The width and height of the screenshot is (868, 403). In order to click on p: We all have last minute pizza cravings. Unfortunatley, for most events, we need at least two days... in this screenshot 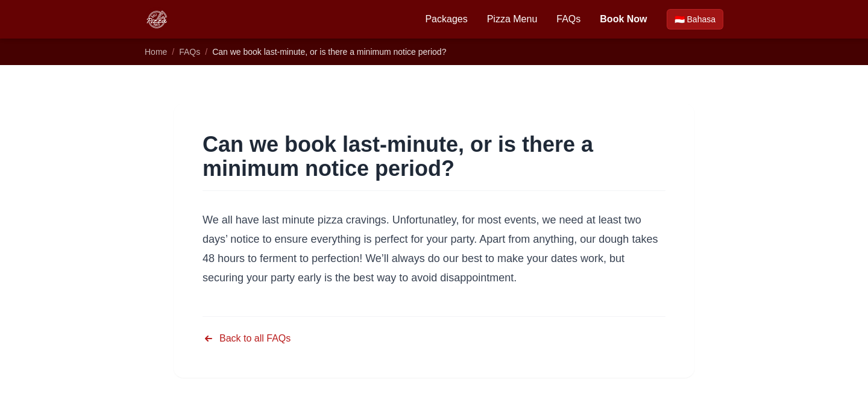, I will do `click(434, 249)`.